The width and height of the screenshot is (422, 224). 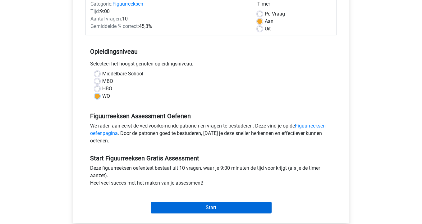 What do you see at coordinates (269, 21) in the screenshot?
I see `label: Aan` at bounding box center [269, 21].